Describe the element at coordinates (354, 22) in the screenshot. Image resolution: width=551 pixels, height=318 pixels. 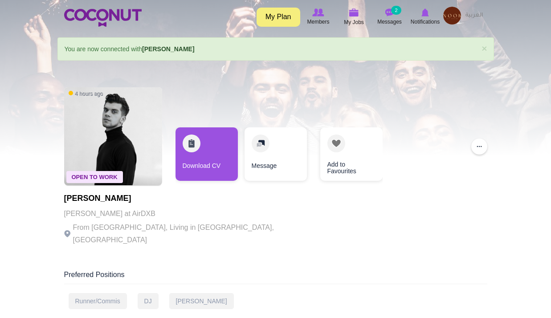
I see `span: My Jobs` at that location.